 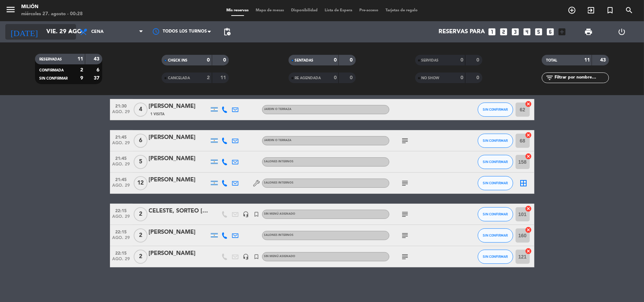 I want to click on span: Pre-acceso, so click(x=369, y=10).